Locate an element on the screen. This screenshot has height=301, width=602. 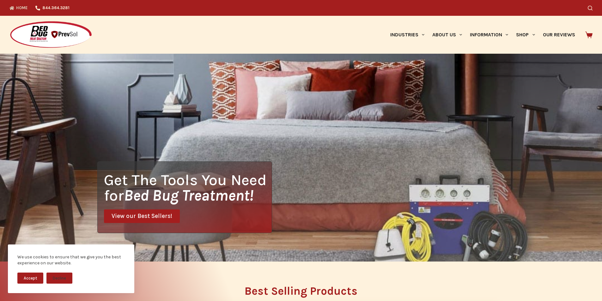
a: About Us is located at coordinates (447, 35).